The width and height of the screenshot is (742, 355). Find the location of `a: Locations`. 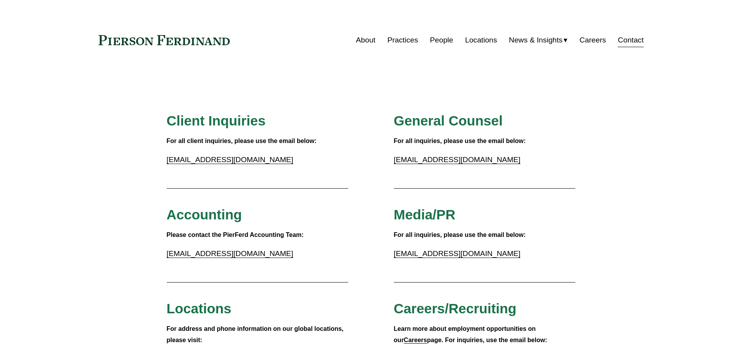

a: Locations is located at coordinates (481, 40).